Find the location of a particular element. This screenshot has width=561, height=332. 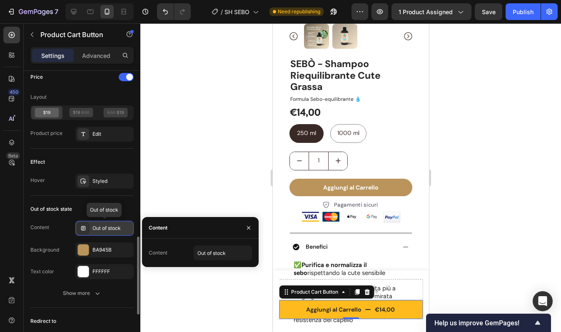

div: BA945B is located at coordinates (112, 250).